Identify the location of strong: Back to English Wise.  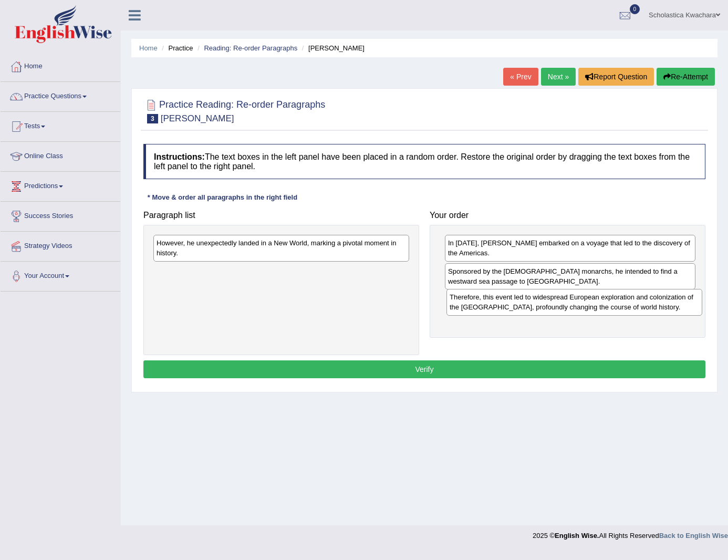
(693, 535).